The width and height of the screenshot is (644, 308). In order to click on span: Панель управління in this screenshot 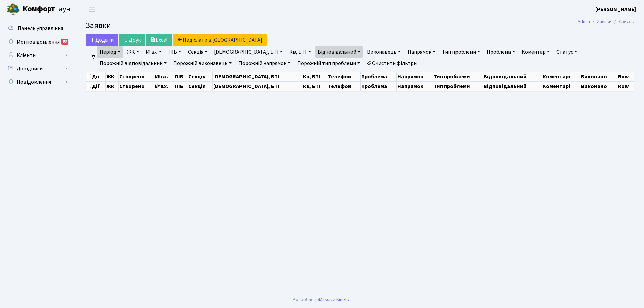, I will do `click(40, 29)`.